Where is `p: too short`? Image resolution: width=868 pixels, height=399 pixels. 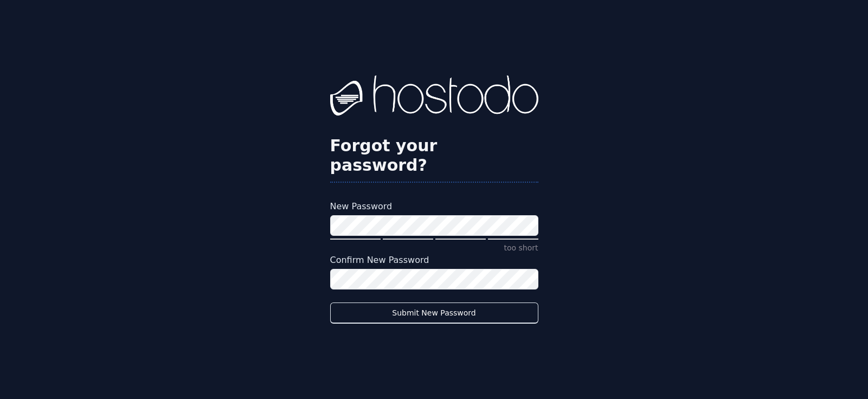
p: too short is located at coordinates (434, 248).